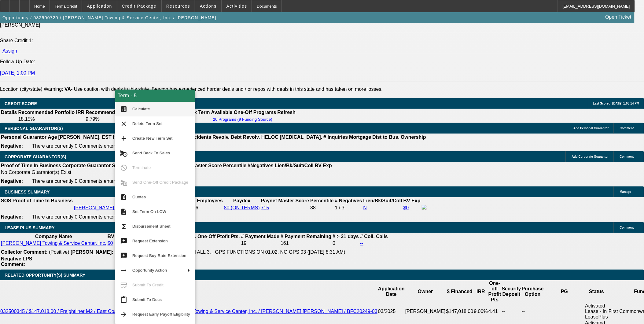  Describe the element at coordinates (480, 291) in the screenshot. I see `th: IRR` at that location.